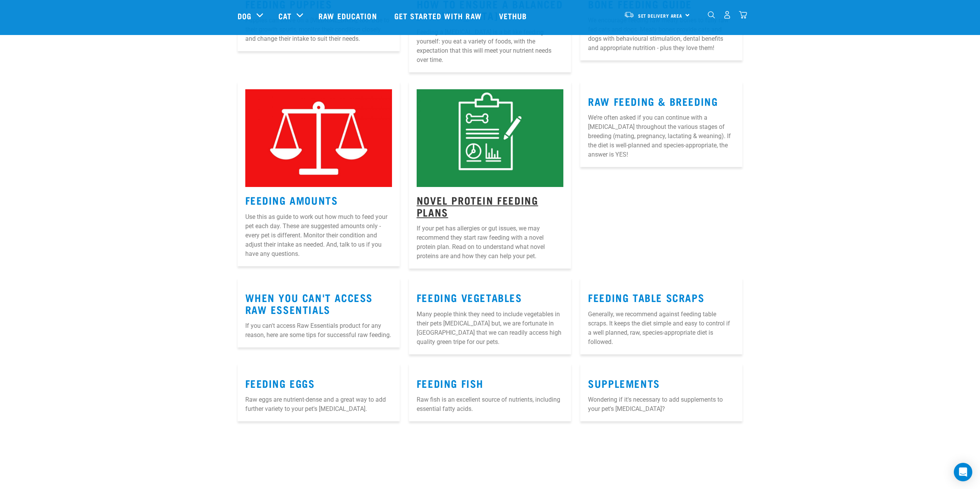  I want to click on a: Get started with Raw, so click(439, 16).